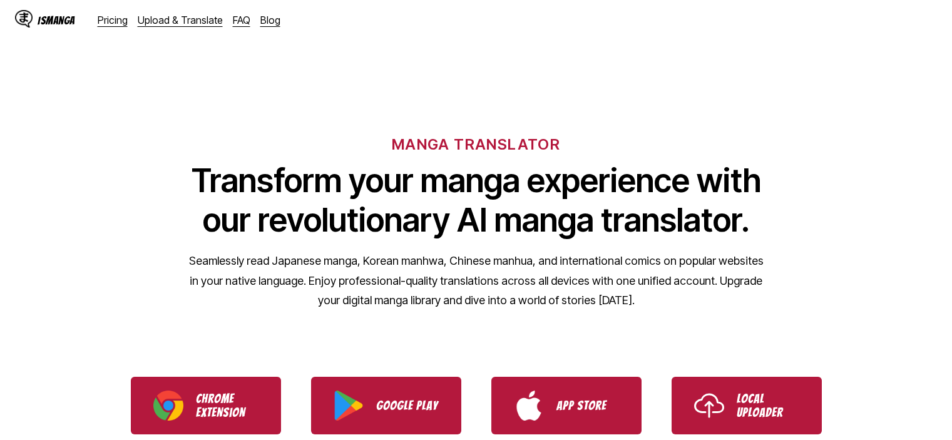 The width and height of the screenshot is (952, 440). I want to click on a: IsManga LogoIsManga, so click(56, 20).